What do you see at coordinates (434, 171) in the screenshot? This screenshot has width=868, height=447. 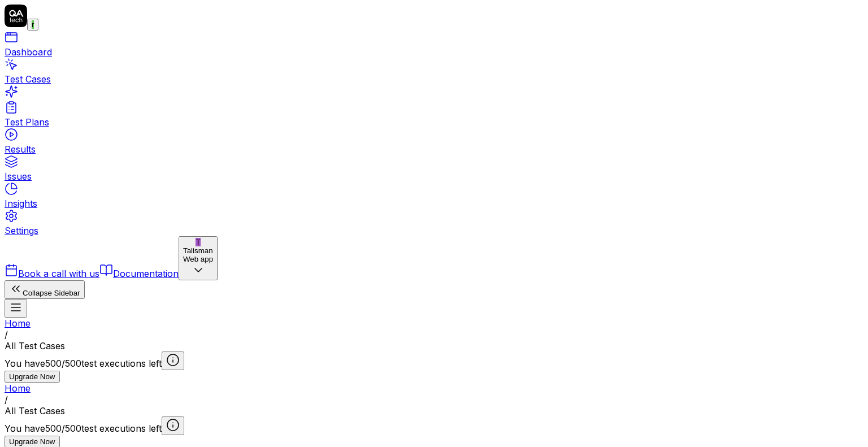 I see `a: Issues` at bounding box center [434, 171].